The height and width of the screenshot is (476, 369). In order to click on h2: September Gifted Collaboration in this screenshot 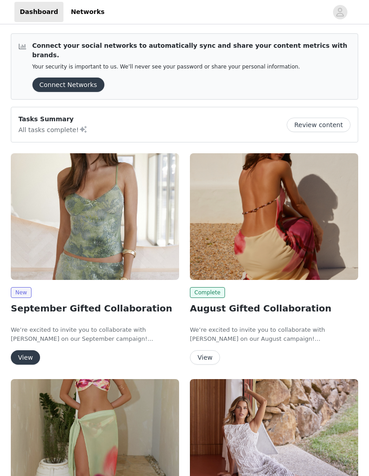, I will do `click(95, 308)`.